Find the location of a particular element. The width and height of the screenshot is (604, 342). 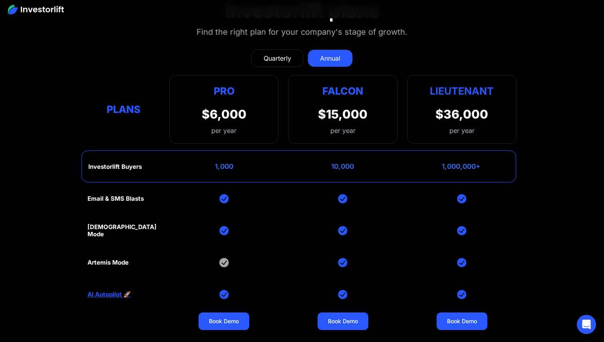

div: Email & SMS Blasts is located at coordinates (115, 199).